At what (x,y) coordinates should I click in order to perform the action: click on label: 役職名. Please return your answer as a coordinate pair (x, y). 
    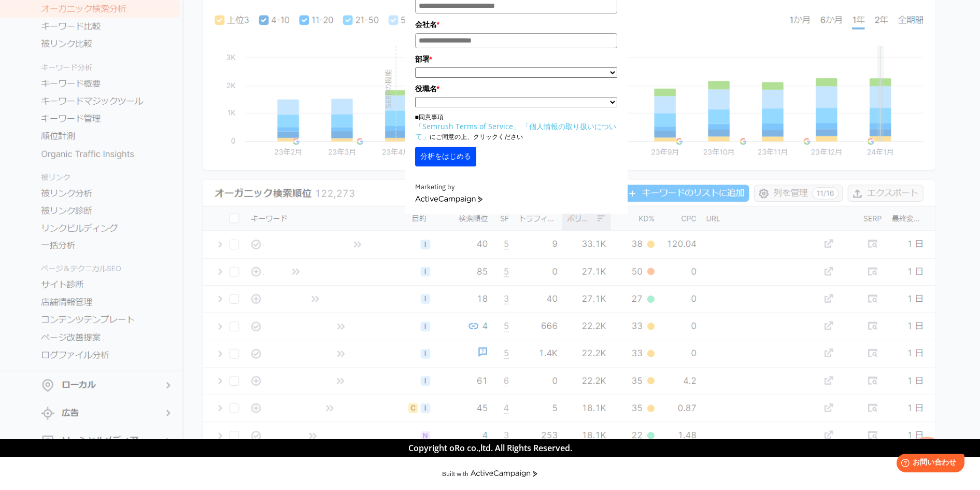
    Looking at the image, I should click on (516, 88).